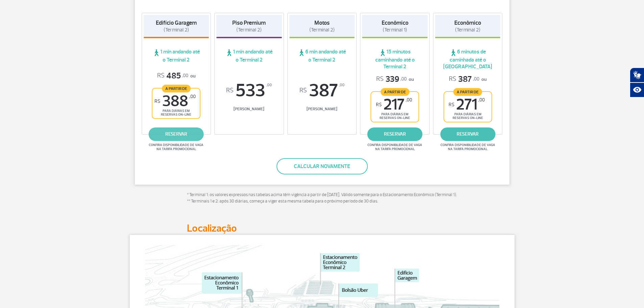 The height and width of the screenshot is (308, 644). I want to click on button: Abrir recursos assistivos., so click(637, 90).